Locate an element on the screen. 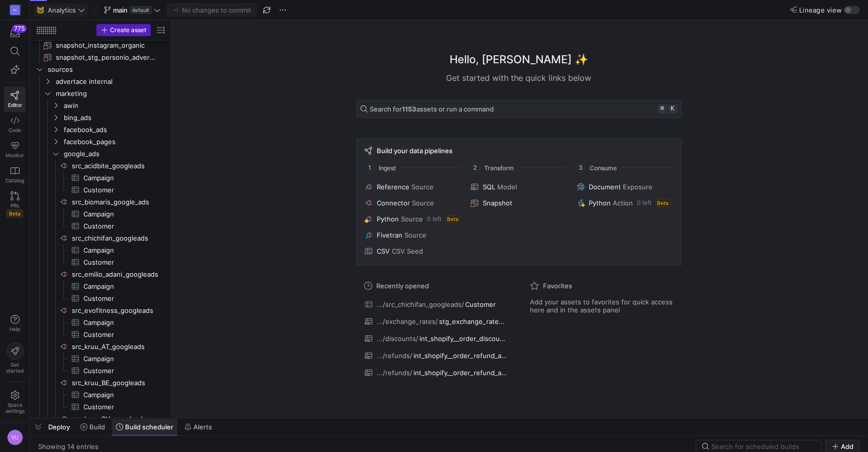 Image resolution: width=868 pixels, height=452 pixels. button: Snapshot is located at coordinates (518, 203).